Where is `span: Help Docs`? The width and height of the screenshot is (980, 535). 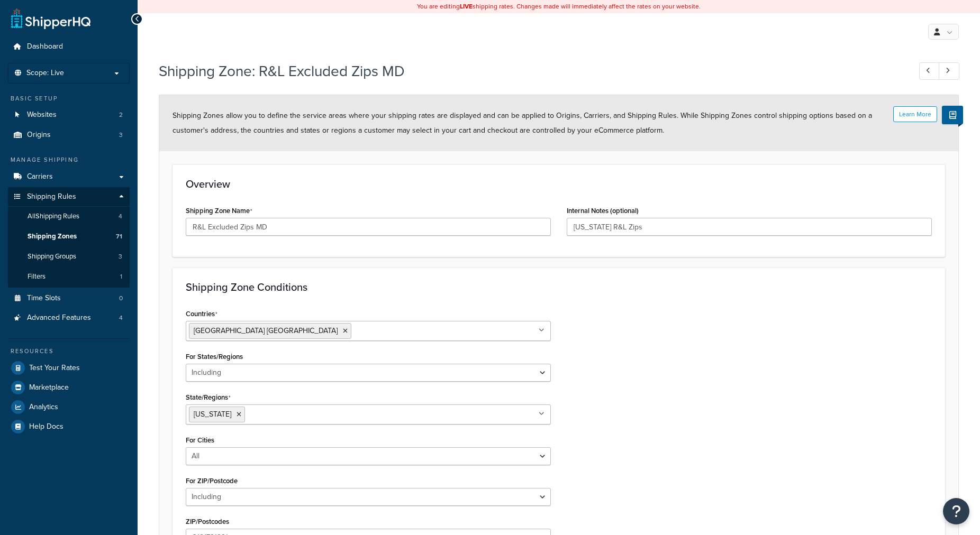
span: Help Docs is located at coordinates (46, 427).